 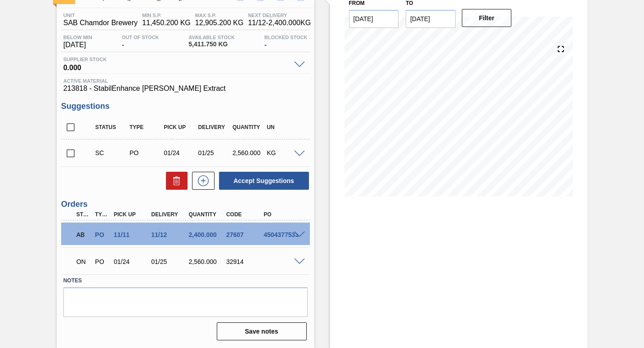 What do you see at coordinates (279, 23) in the screenshot?
I see `span: 11/12 - 2,400.000 KG` at bounding box center [279, 23].